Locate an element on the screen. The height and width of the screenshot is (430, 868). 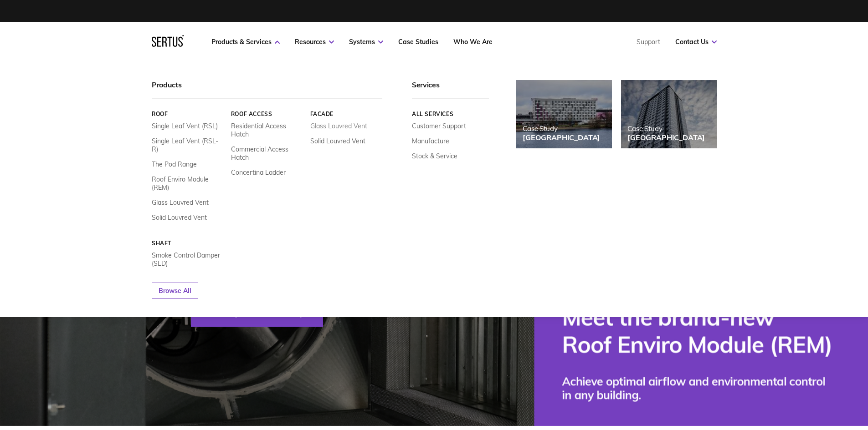
a: All services is located at coordinates (450, 114).